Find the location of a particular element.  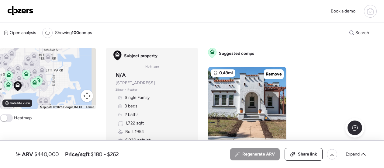

span: Subject property is located at coordinates (141, 56).